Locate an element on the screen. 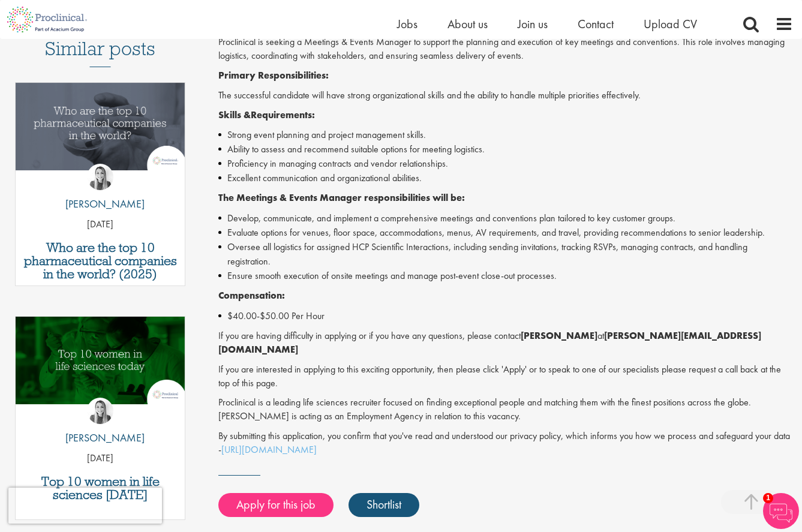  li: Ability to assess and recommend suitable options for meeting logistics. is located at coordinates (506, 150).